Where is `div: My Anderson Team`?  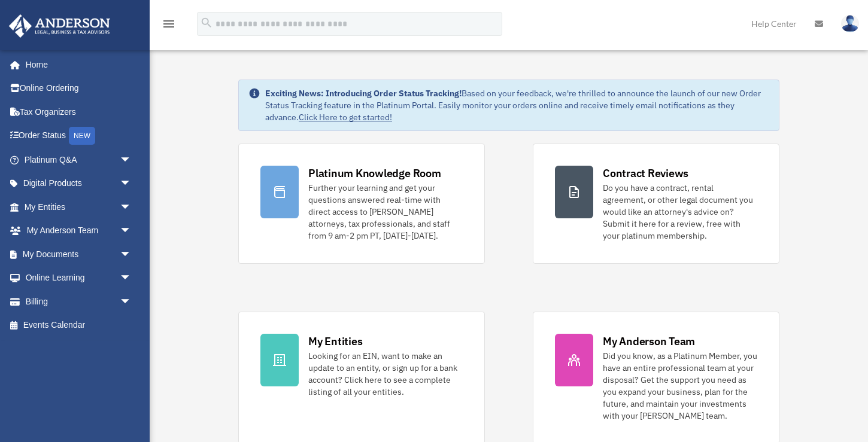
div: My Anderson Team is located at coordinates (649, 341).